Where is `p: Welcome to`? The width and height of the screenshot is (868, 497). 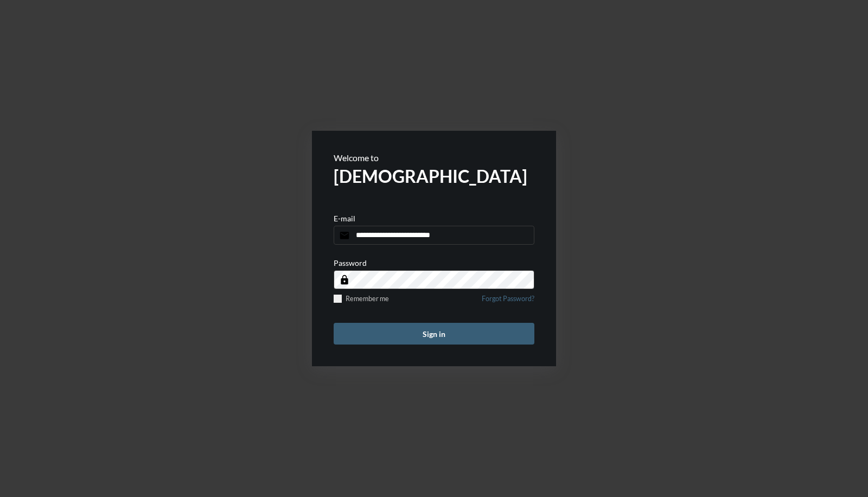 p: Welcome to is located at coordinates (434, 157).